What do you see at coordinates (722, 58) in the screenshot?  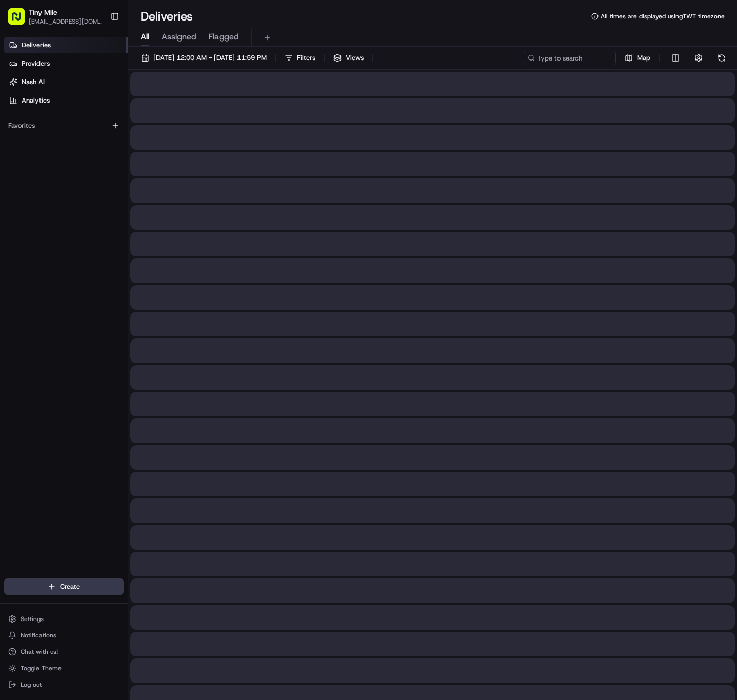 I see `button: Refresh` at bounding box center [722, 58].